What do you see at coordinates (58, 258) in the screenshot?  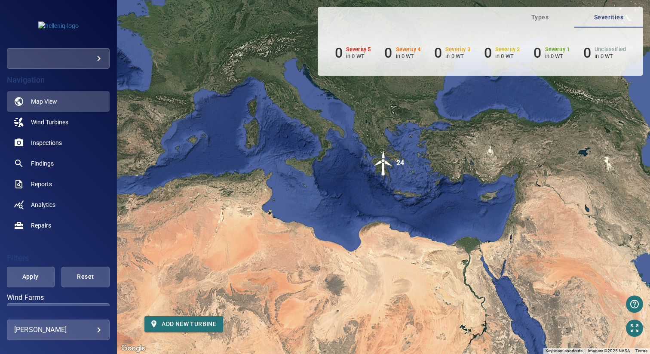 I see `h4: Filters` at bounding box center [58, 258].